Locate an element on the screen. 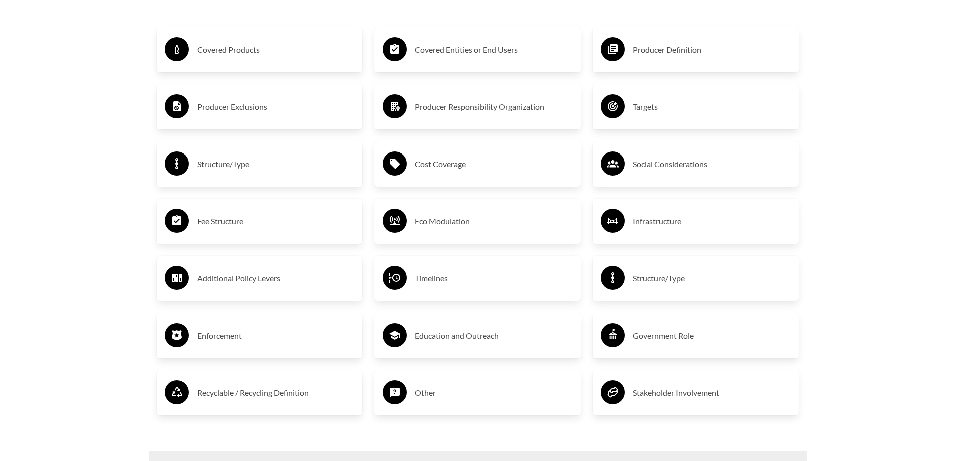 This screenshot has height=461, width=955. h3: Education and Outreach is located at coordinates (493, 335).